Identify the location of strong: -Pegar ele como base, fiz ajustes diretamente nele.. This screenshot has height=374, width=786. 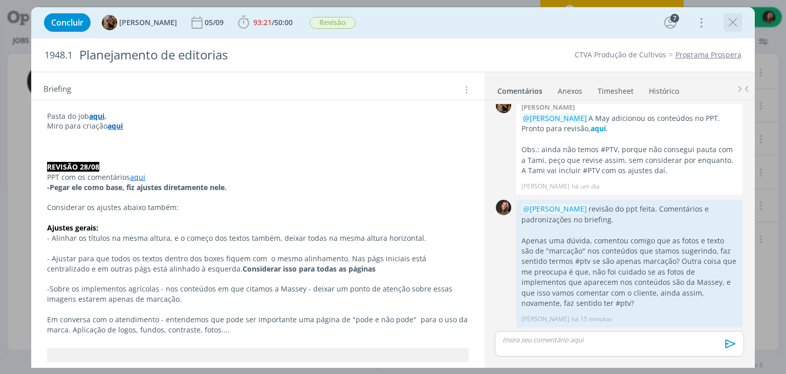
(137, 187).